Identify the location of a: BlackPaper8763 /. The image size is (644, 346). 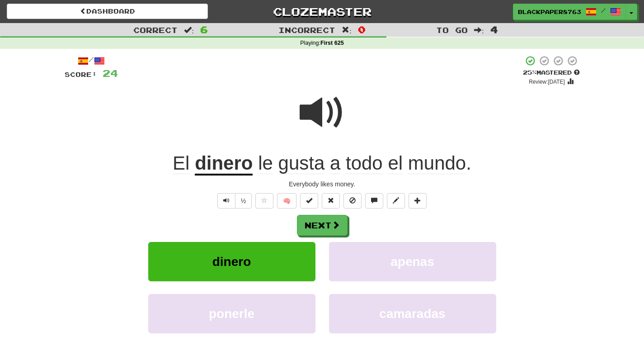
(569, 12).